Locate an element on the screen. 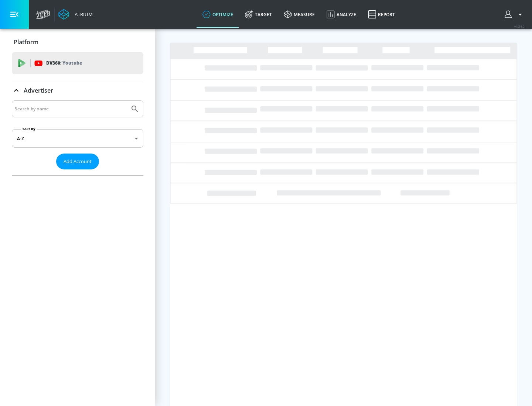 The width and height of the screenshot is (532, 406). p: Youtube is located at coordinates (72, 62).